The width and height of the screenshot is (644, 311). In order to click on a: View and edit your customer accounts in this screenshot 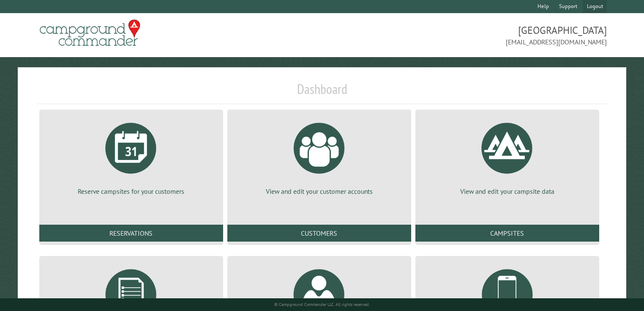, I will do `click(319, 156)`.